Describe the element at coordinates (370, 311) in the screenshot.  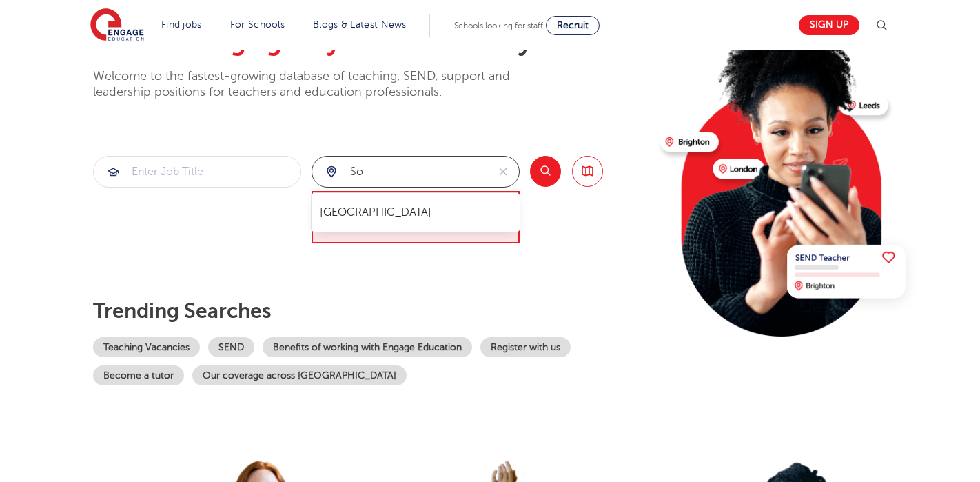
I see `p: Trending searches` at that location.